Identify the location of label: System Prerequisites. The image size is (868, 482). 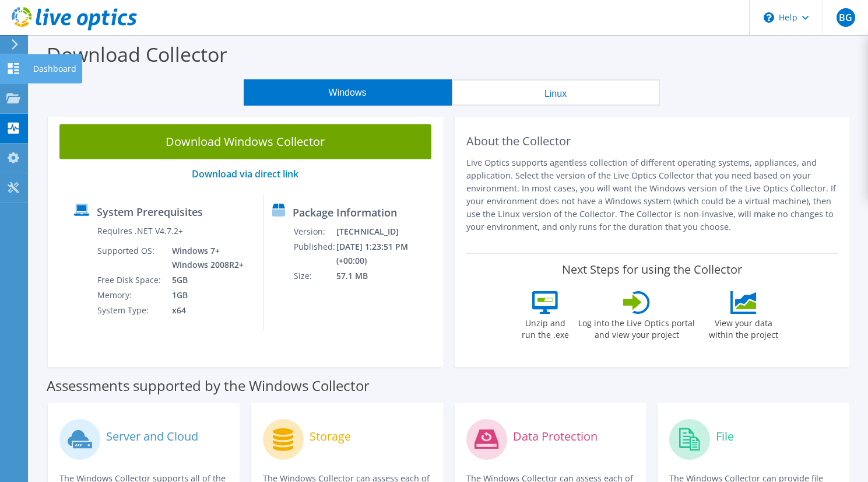
(150, 211).